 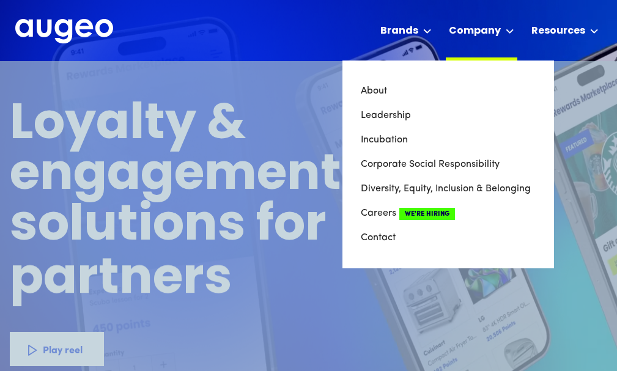 What do you see at coordinates (558, 31) in the screenshot?
I see `div: Resources` at bounding box center [558, 31].